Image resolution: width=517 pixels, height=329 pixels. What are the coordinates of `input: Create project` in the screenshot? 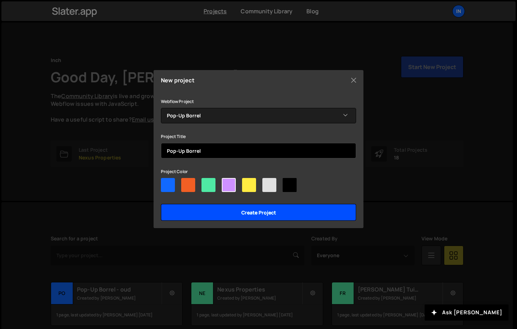 It's located at (259, 212).